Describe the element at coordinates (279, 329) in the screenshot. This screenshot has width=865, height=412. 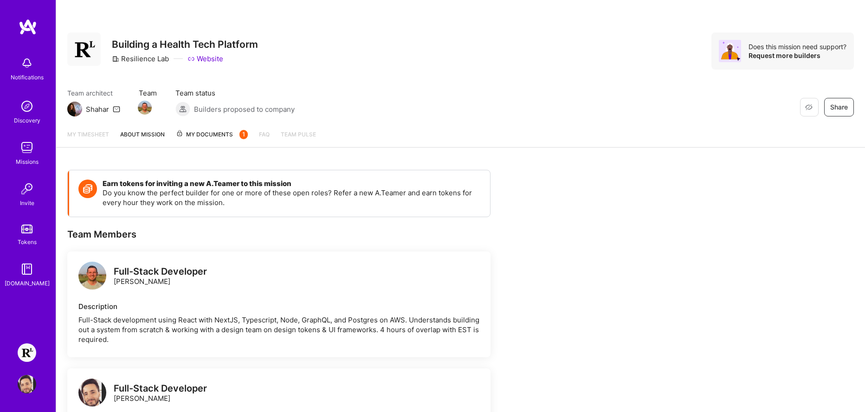
I see `div: Full-Stack development using React with NextJS, Typescript, Node, GraphQL, and Postgres on AWS. U...` at that location.